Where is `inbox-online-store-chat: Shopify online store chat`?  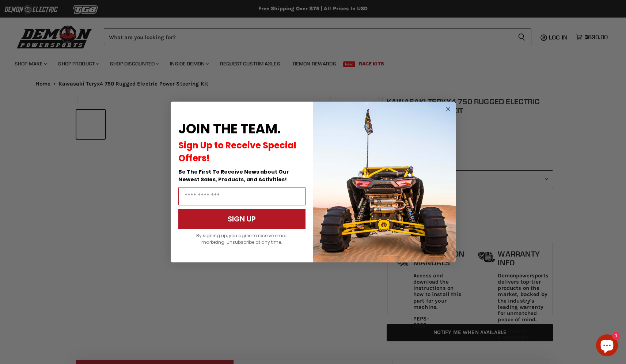
inbox-online-store-chat: Shopify online store chat is located at coordinates (607, 346).